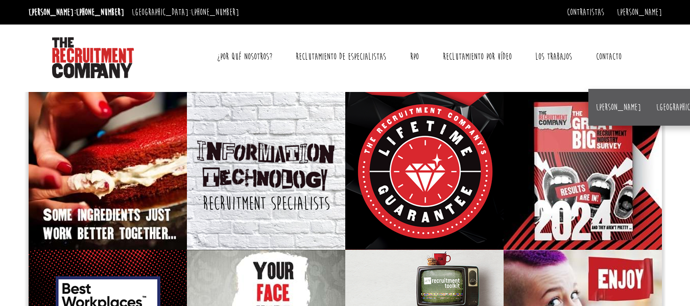 This screenshot has height=306, width=690. I want to click on font: Reclutamiento de especialistas, so click(340, 57).